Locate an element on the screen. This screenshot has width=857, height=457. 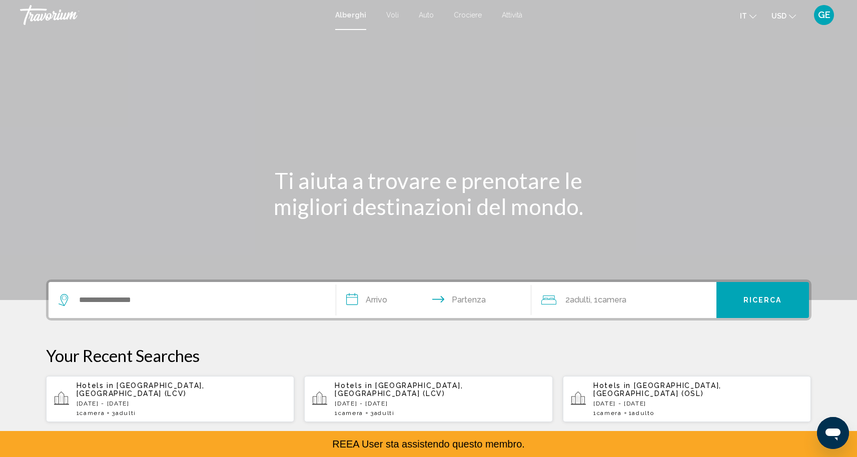
span: Adulto is located at coordinates (643, 413).